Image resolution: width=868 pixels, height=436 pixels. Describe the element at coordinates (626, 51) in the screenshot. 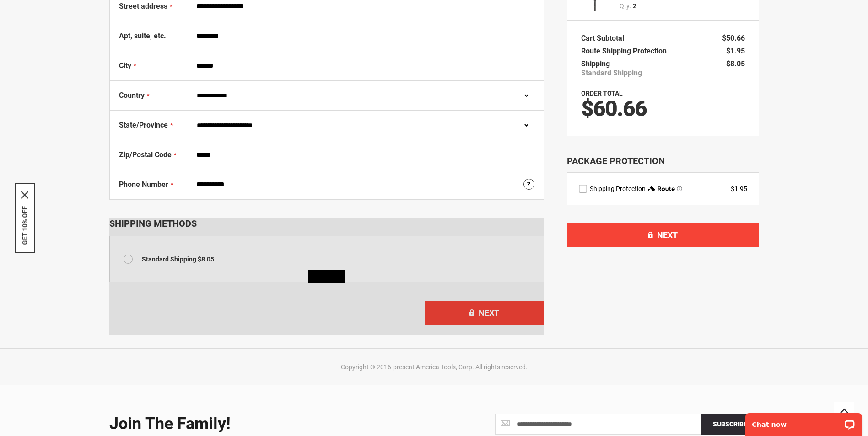

I see `th: Route Shipping Protection` at that location.